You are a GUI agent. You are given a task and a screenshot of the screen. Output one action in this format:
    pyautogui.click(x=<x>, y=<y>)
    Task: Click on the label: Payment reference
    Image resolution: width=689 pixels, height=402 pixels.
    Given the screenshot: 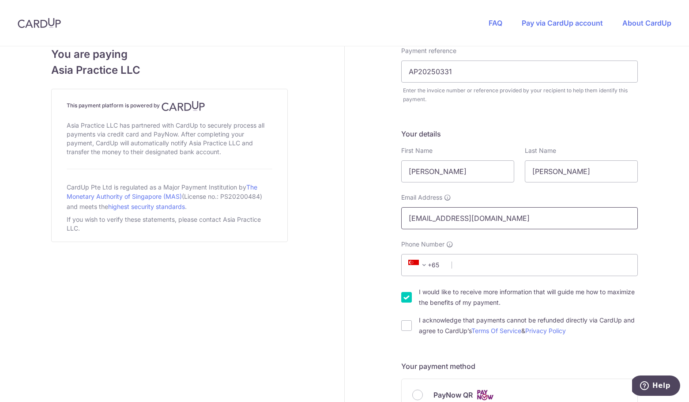 What is the action you would take?
    pyautogui.click(x=429, y=51)
    